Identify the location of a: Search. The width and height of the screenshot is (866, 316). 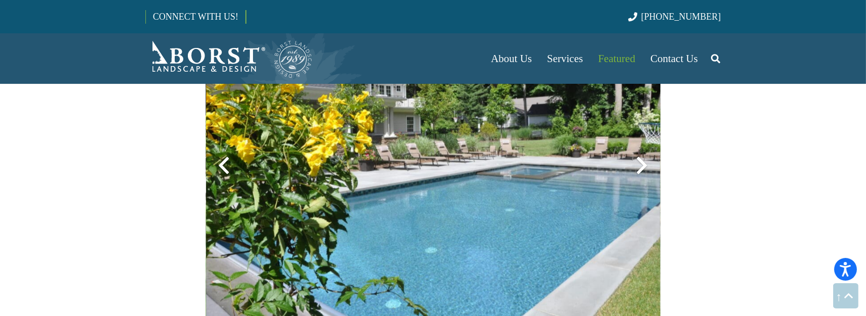
(715, 59).